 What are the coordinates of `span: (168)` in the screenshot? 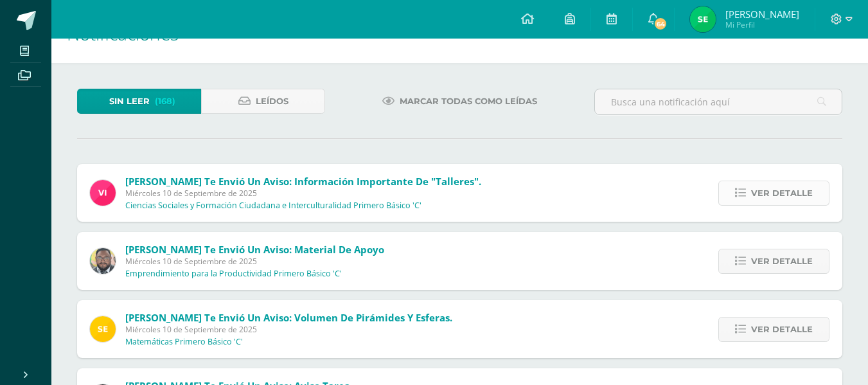 It's located at (166, 101).